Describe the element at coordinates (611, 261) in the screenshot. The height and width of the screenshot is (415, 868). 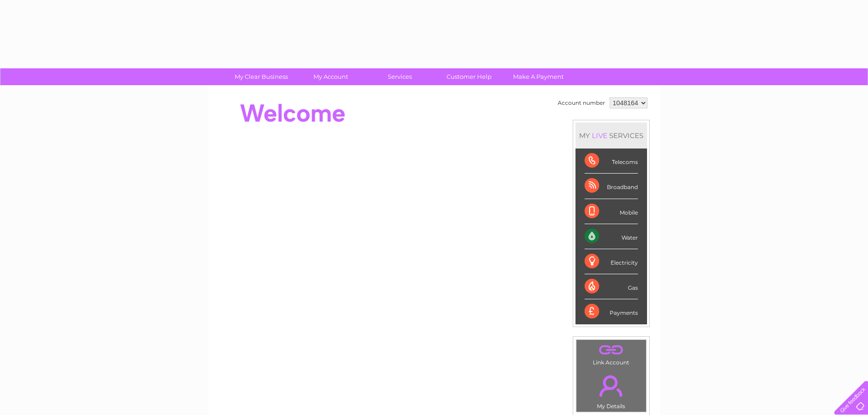
I see `div: Electricity` at that location.